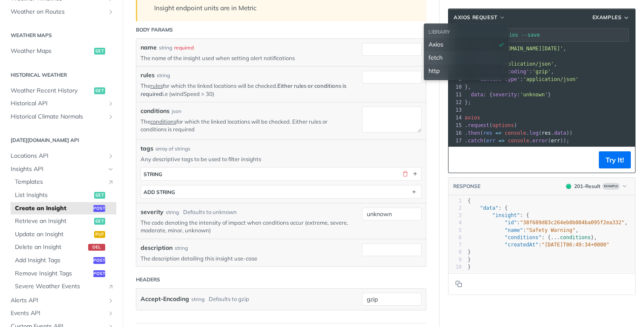 The image size is (644, 327). What do you see at coordinates (526, 64) in the screenshot?
I see `span: 'application/json'` at bounding box center [526, 64].